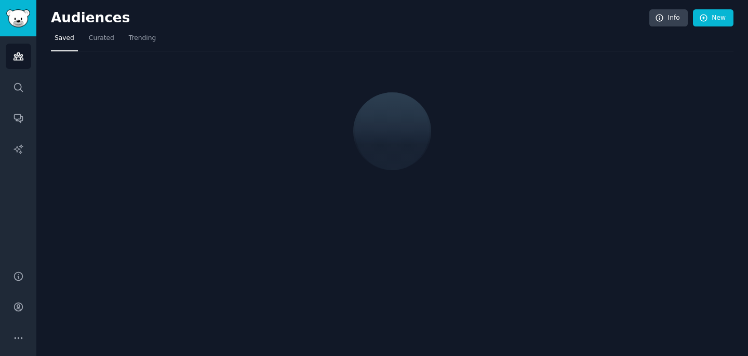 The height and width of the screenshot is (356, 748). I want to click on a: Trending, so click(142, 41).